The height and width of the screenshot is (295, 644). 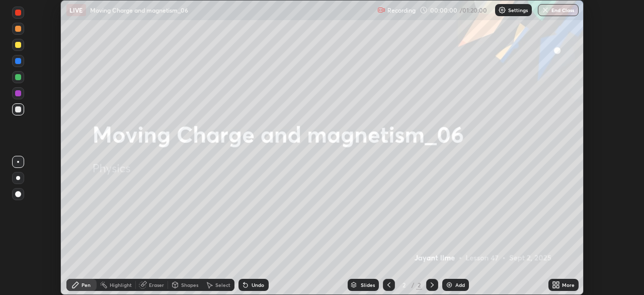 What do you see at coordinates (223, 285) in the screenshot?
I see `div: Select` at bounding box center [223, 285].